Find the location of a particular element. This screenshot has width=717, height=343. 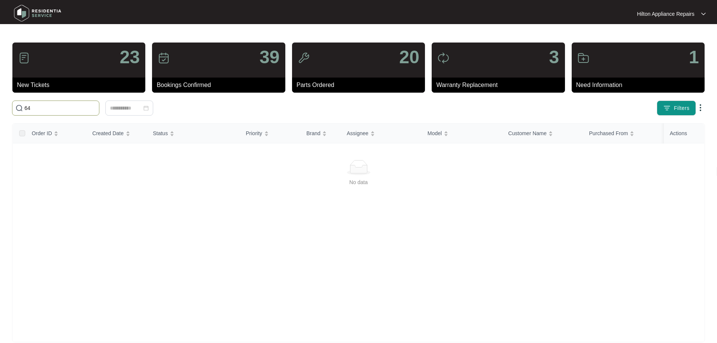

span: Order ID is located at coordinates (42, 133).